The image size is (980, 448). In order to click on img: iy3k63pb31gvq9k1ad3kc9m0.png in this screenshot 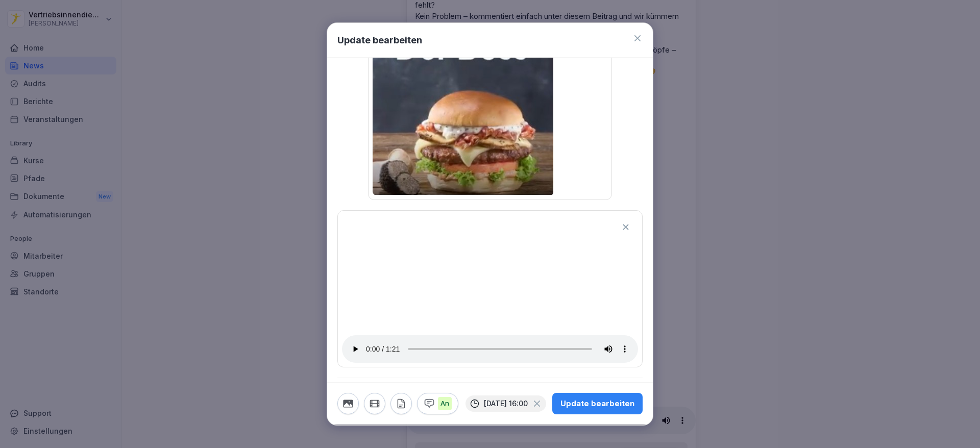, I will do `click(463, 100)`.